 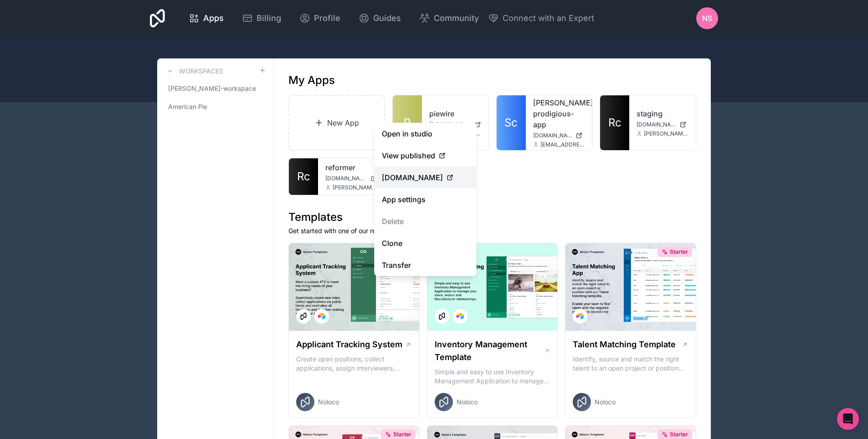 I want to click on a: Sc, so click(x=512, y=123).